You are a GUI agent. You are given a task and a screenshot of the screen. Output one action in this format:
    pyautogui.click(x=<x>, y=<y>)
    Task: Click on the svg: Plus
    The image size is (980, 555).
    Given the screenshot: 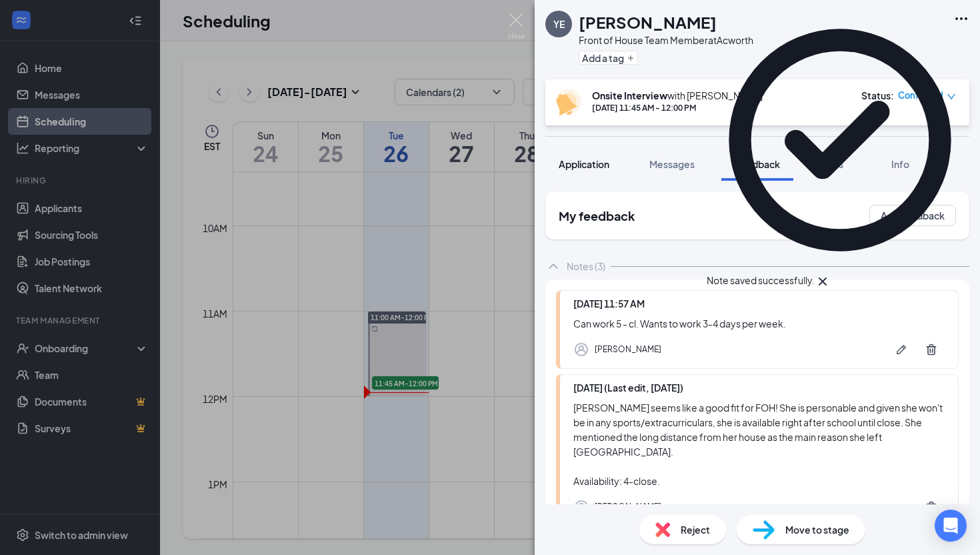 What is the action you would take?
    pyautogui.click(x=630, y=58)
    